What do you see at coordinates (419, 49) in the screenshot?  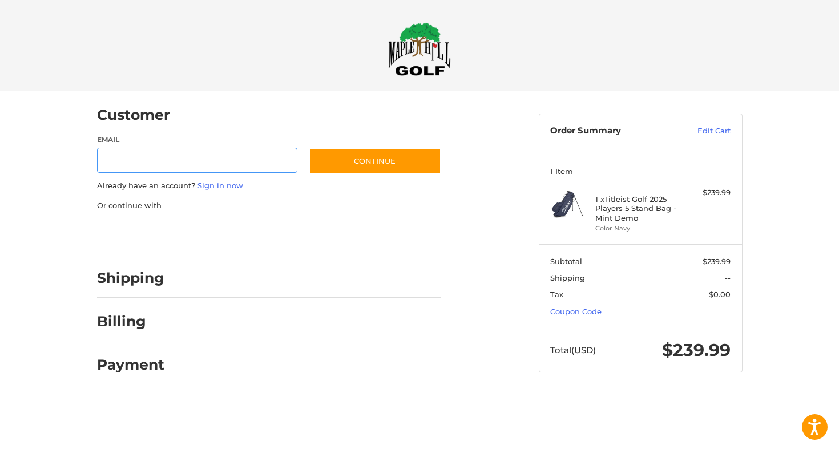 I see `img: Maple Hill Golf` at bounding box center [419, 49].